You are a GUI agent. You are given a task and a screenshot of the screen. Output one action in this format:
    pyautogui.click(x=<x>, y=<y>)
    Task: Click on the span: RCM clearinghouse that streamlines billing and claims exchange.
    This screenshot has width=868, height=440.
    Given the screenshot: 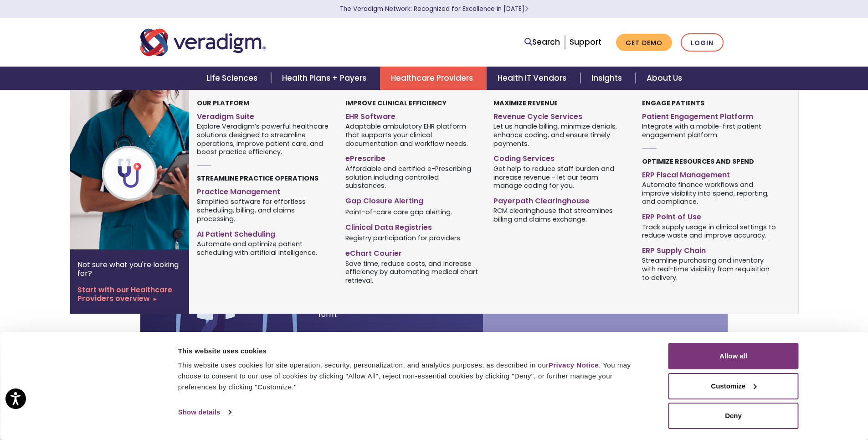 What is the action you would take?
    pyautogui.click(x=561, y=214)
    